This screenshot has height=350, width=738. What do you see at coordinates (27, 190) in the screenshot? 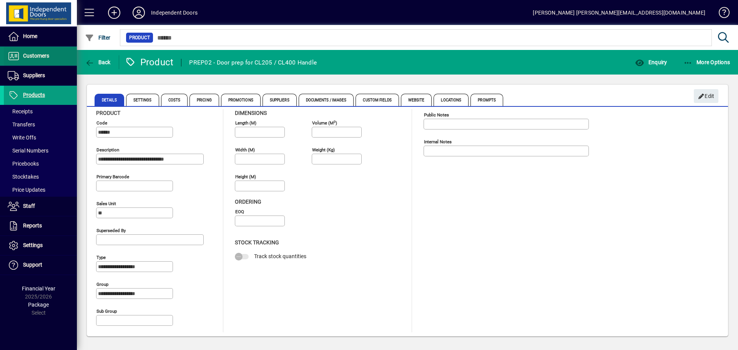
I see `span: Price Updates` at bounding box center [27, 190].